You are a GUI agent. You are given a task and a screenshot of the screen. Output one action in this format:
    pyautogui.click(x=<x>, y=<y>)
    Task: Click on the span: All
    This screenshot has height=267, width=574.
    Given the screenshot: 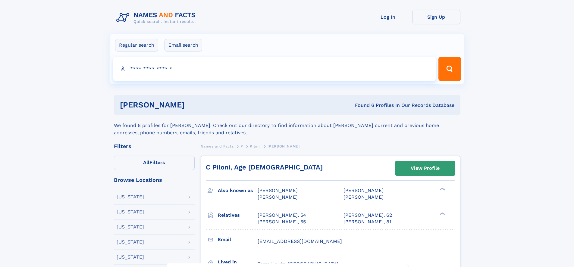 What is the action you would take?
    pyautogui.click(x=146, y=162)
    